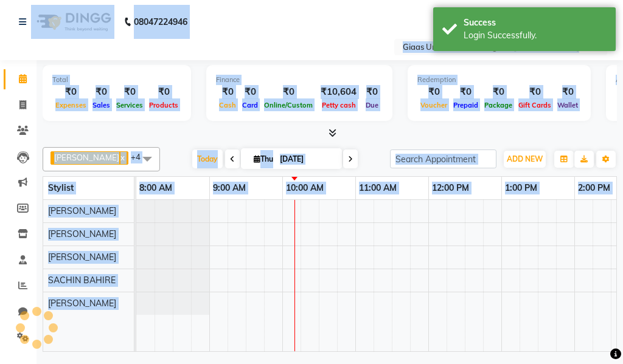  Describe the element at coordinates (534, 35) in the screenshot. I see `div: Login Successfully.` at that location.